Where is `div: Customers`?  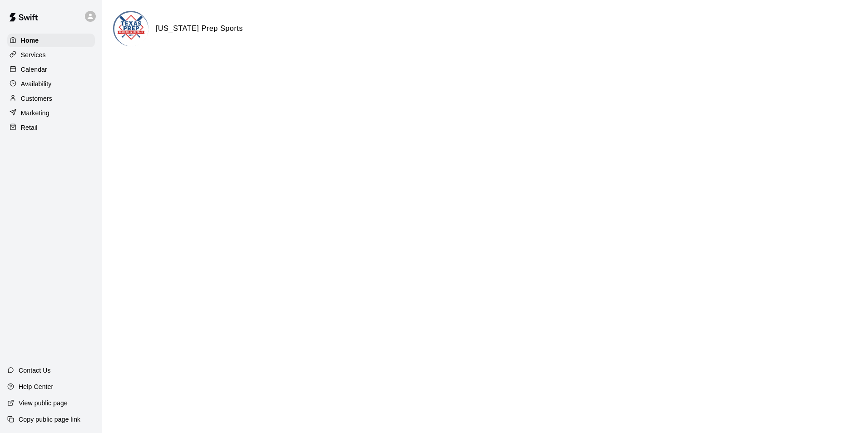 div: Customers is located at coordinates (51, 99).